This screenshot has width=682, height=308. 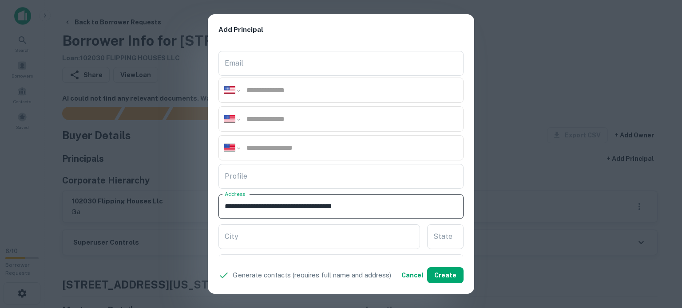 I want to click on p: Generate contacts (requires full name and address), so click(x=312, y=276).